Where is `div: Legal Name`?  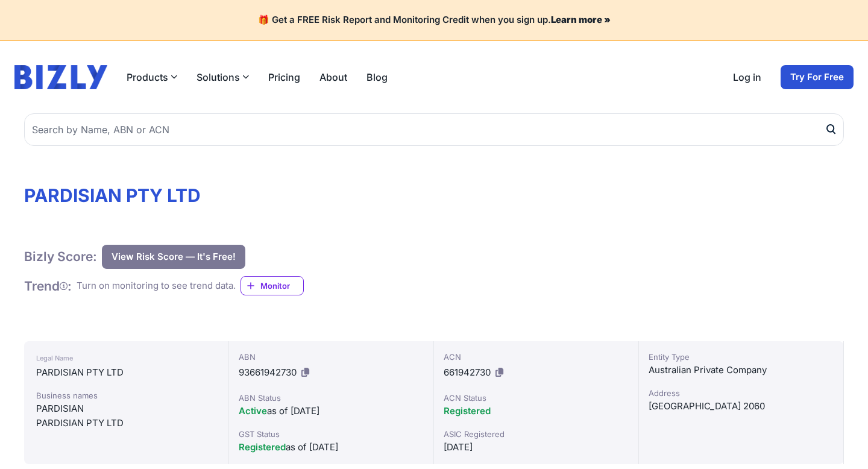
div: Legal Name is located at coordinates (126, 359).